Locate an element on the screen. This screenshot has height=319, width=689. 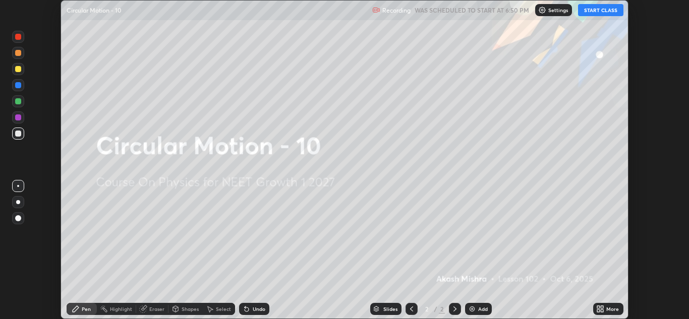
div: Undo is located at coordinates (259, 309).